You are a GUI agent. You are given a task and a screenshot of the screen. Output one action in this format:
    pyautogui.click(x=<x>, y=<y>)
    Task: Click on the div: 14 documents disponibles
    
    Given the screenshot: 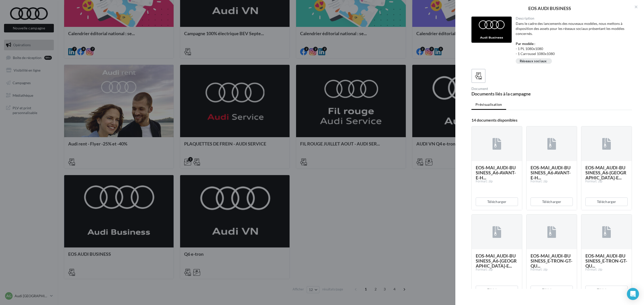 What is the action you would take?
    pyautogui.click(x=552, y=120)
    